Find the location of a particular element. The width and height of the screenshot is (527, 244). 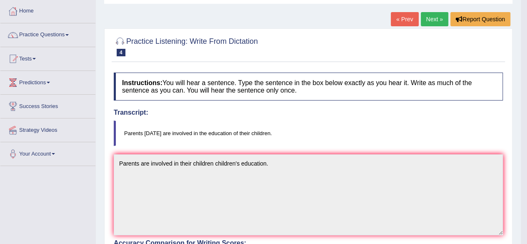

a: Practice Questions is located at coordinates (48, 34).